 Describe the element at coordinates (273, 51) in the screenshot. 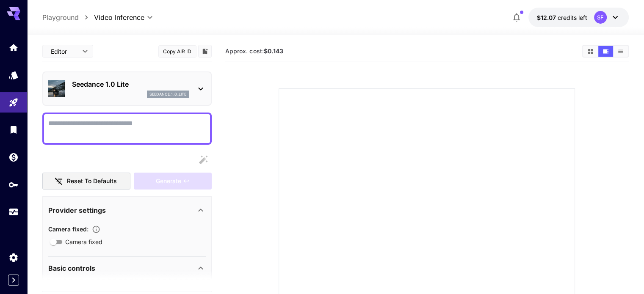

I see `b: $0.143` at that location.